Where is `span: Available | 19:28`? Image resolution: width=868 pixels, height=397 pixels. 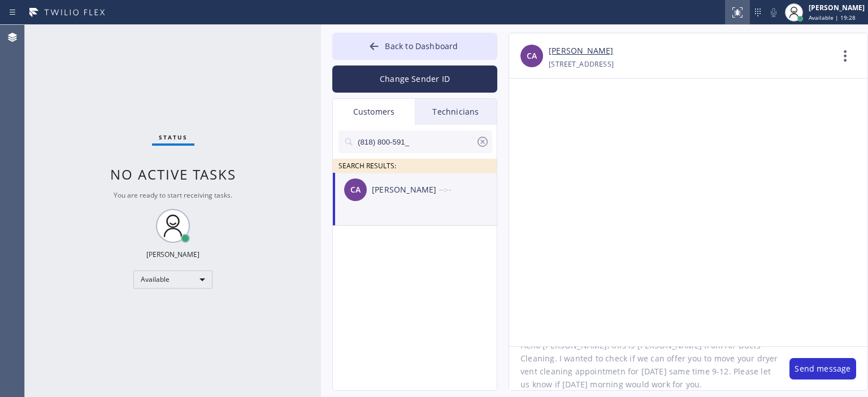 span: Available | 19:28 is located at coordinates (832, 18).